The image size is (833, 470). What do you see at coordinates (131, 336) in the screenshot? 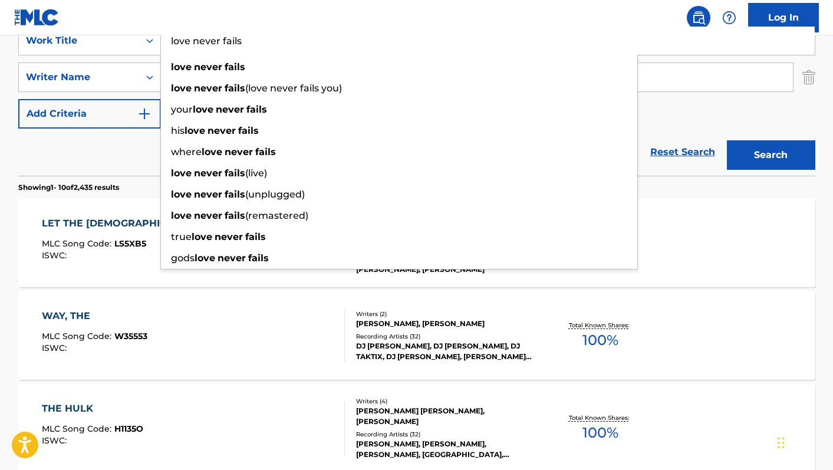
I see `span: W35553` at bounding box center [131, 336].